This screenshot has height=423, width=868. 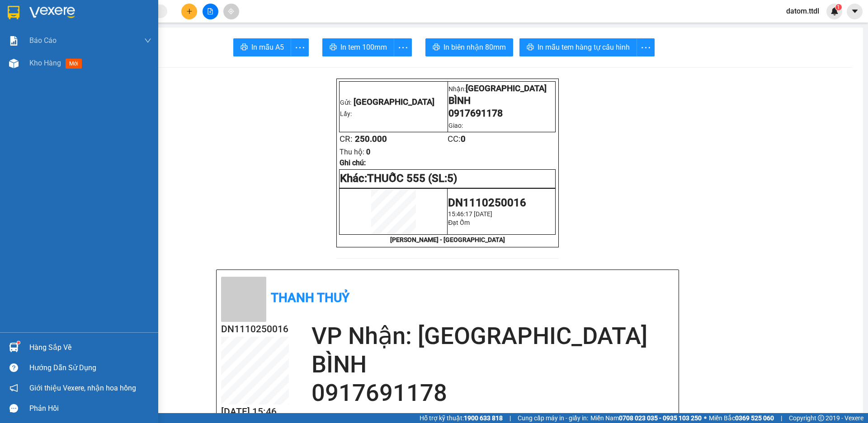 I want to click on strong: 0369 525 060, so click(x=755, y=418).